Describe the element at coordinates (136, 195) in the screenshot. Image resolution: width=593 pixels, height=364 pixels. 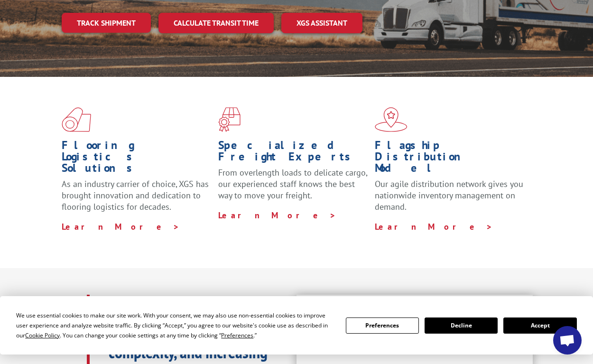
I see `span: As an industry carrier of choice, XGS has brought innovation and dedication to flooring logistics...` at that location.